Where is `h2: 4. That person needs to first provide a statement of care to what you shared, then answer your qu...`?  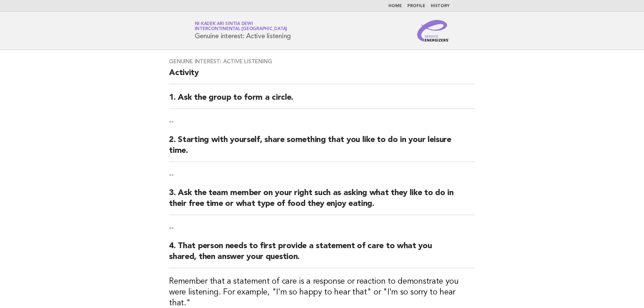 h2: 4. That person needs to first provide a statement of care to what you shared, then answer your qu... is located at coordinates (322, 254).